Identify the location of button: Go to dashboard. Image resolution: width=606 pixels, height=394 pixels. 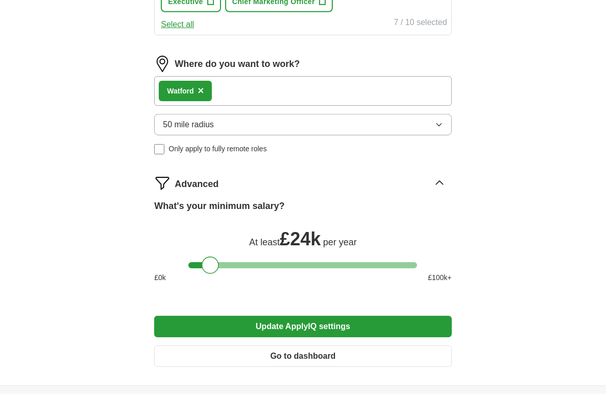
(303, 356).